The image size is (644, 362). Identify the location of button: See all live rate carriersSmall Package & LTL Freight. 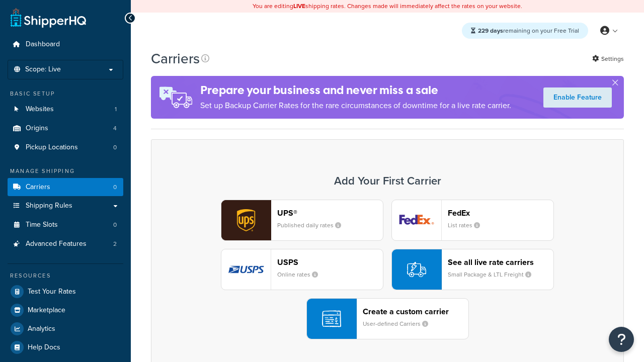
(473, 270).